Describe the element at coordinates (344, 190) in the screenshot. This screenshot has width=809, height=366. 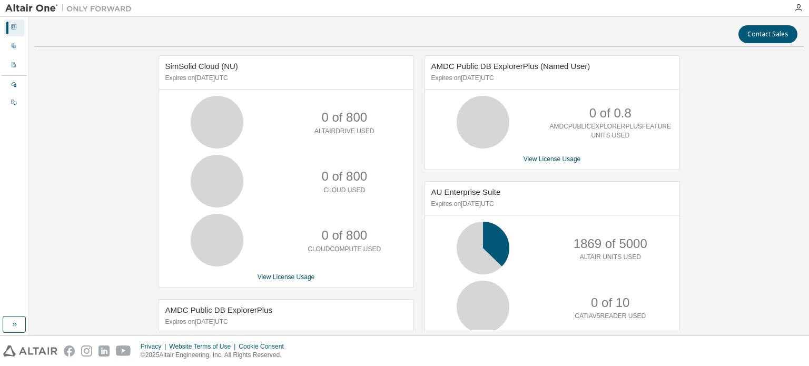
I see `p: CLOUD USED` at that location.